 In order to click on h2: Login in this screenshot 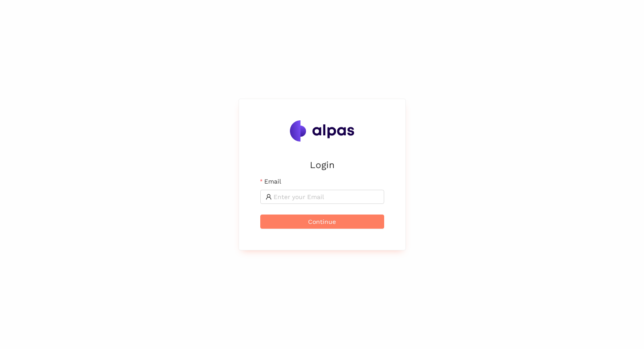, I will do `click(322, 165)`.